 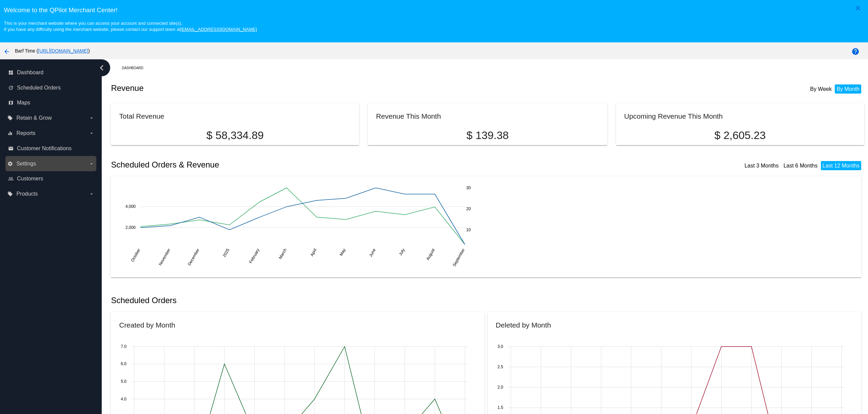 I want to click on h2: Revenue This Month, so click(x=409, y=116).